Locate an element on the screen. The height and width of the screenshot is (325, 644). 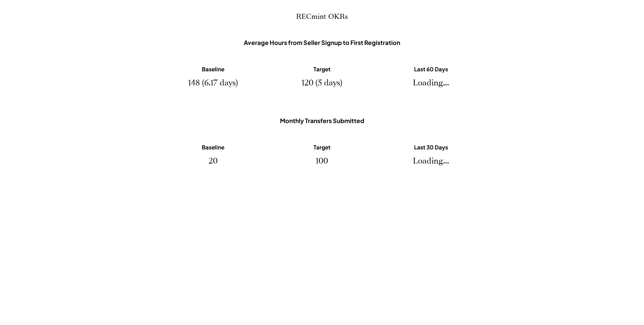
h2: 20 is located at coordinates (213, 161).